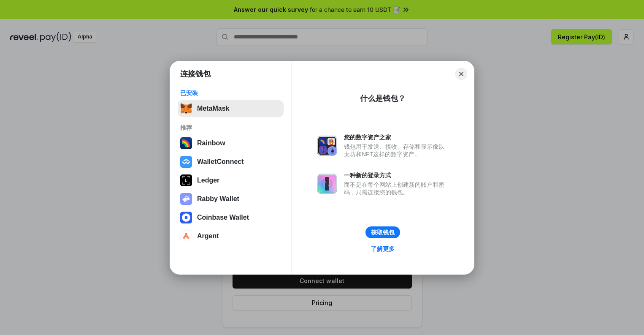 This screenshot has width=644, height=335. I want to click on div: 钱包用于发送、接收、存储和显示像以太坊和NFT这样的数字资产。, so click(396, 150).